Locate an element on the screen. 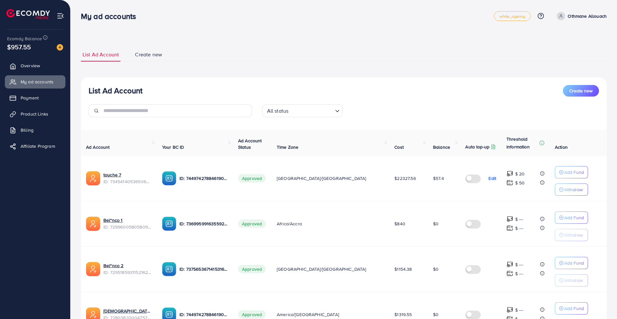 The image size is (617, 319). span: Affiliate Program is located at coordinates (38, 146).